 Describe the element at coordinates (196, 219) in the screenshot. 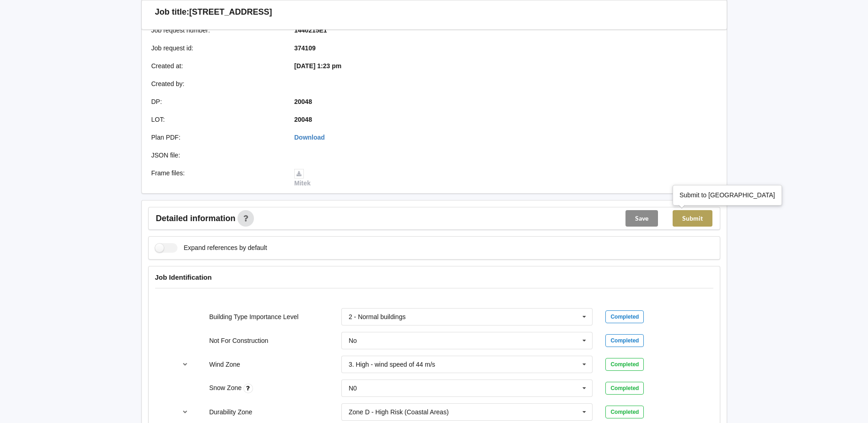

I see `span: Detailed information` at that location.